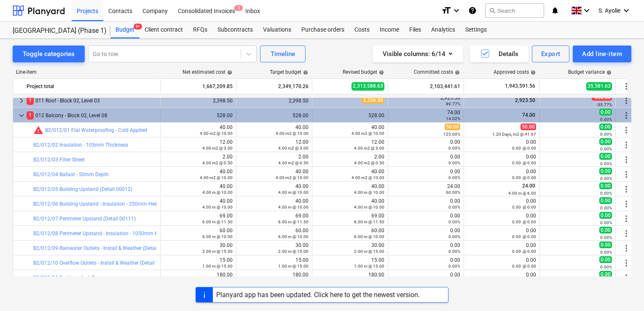 This screenshot has width=644, height=311. I want to click on div: 69.00, so click(274, 219).